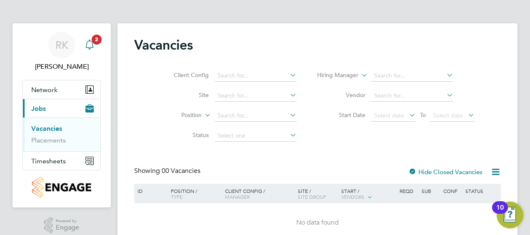 Image resolution: width=530 pixels, height=235 pixels. Describe the element at coordinates (255, 136) in the screenshot. I see `input: Select one` at that location.